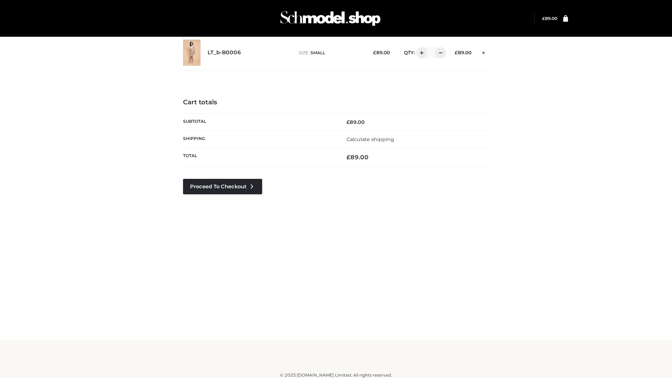  What do you see at coordinates (259, 122) in the screenshot?
I see `th: Subtotal` at bounding box center [259, 122].